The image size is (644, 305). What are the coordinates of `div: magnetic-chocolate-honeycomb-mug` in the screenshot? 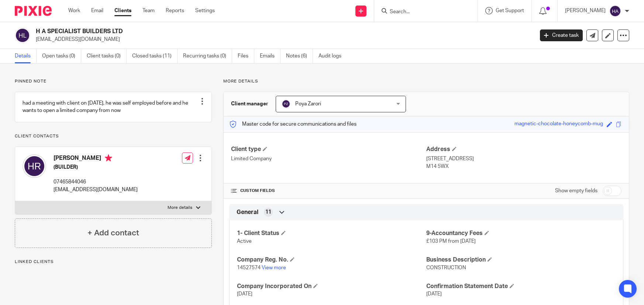 It's located at (559, 124).